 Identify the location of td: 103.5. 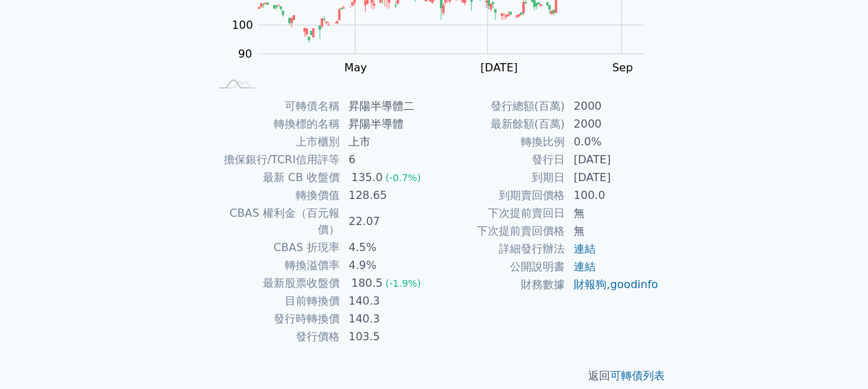
(387, 337).